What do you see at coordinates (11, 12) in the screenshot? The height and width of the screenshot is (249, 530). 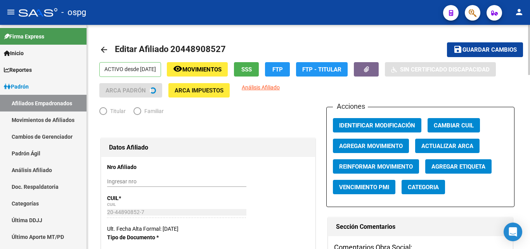 I see `mat-icon: menu` at bounding box center [11, 12].